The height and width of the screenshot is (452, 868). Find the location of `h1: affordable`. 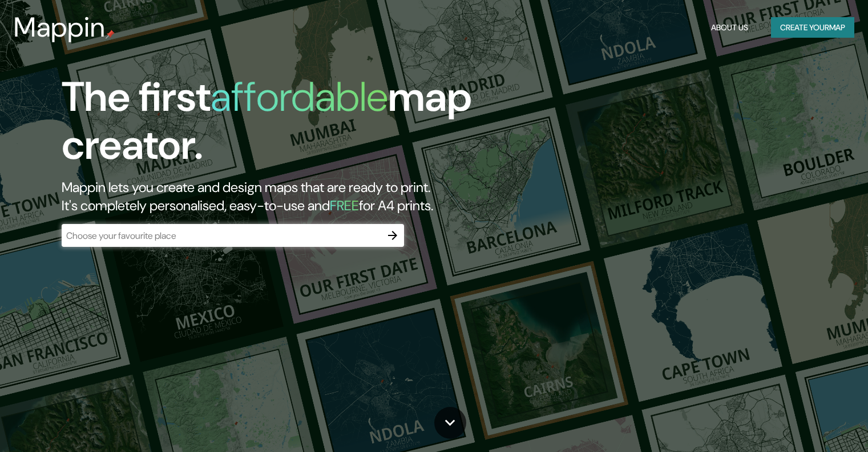

h1: affordable is located at coordinates (299, 97).